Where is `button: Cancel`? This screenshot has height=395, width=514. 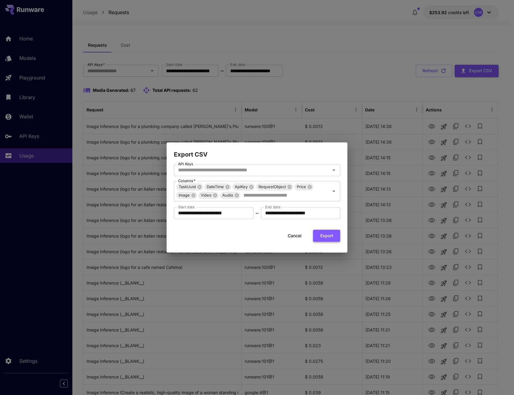
button: Cancel is located at coordinates (294, 236).